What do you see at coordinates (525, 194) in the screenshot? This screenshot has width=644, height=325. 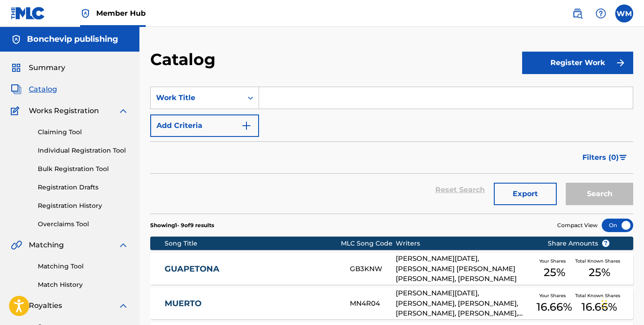 I see `button: Export` at bounding box center [525, 194].